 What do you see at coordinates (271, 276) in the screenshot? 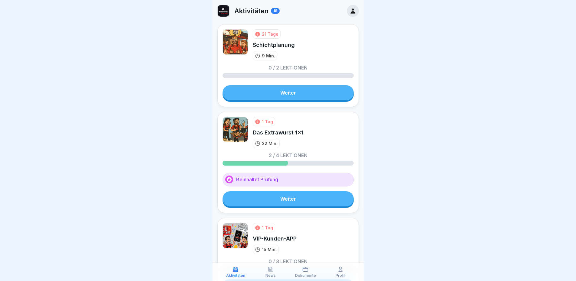
I see `p: News` at bounding box center [271, 276].